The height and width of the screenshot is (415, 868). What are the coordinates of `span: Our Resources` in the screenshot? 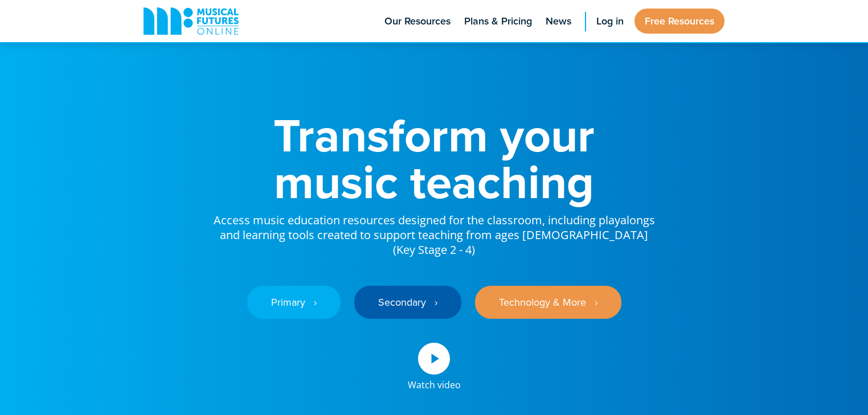 It's located at (417, 21).